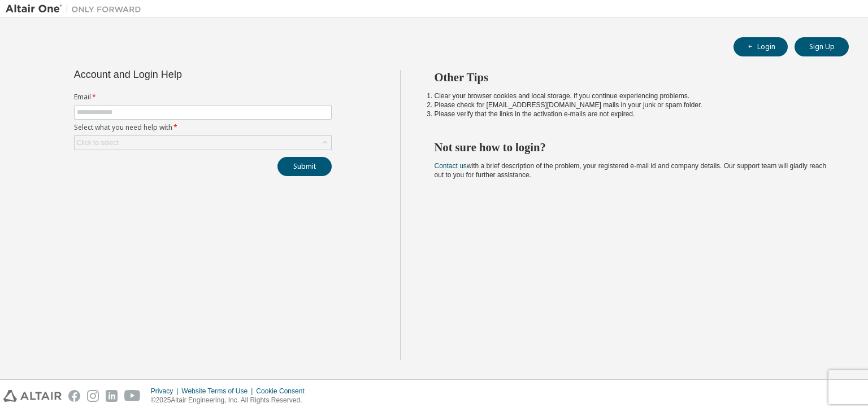 This screenshot has width=868, height=412. I want to click on img: instagram.svg, so click(93, 395).